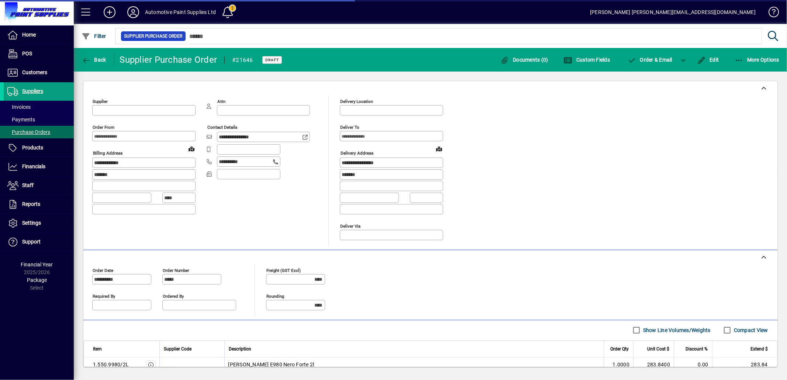 The height and width of the screenshot is (380, 787). Describe the element at coordinates (94, 36) in the screenshot. I see `button: Filter` at that location.